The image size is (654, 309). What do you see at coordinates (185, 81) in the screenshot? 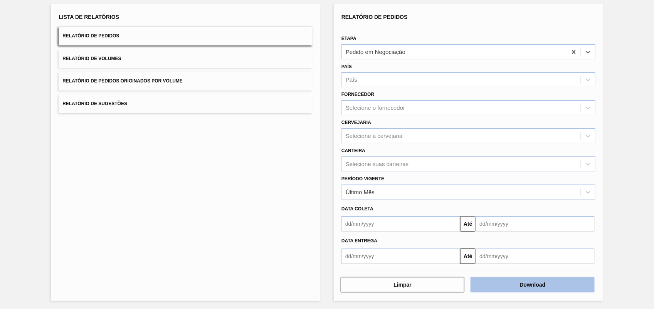
I see `button: Relatório de Pedidos Originados por Volume` at bounding box center [185, 81].